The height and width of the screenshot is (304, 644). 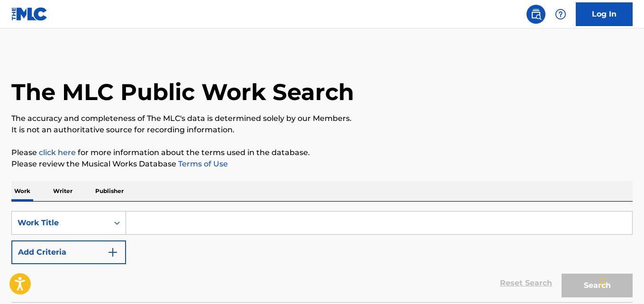 What do you see at coordinates (322, 130) in the screenshot?
I see `p: It is not an authoritative source for recording information.` at bounding box center [322, 130].